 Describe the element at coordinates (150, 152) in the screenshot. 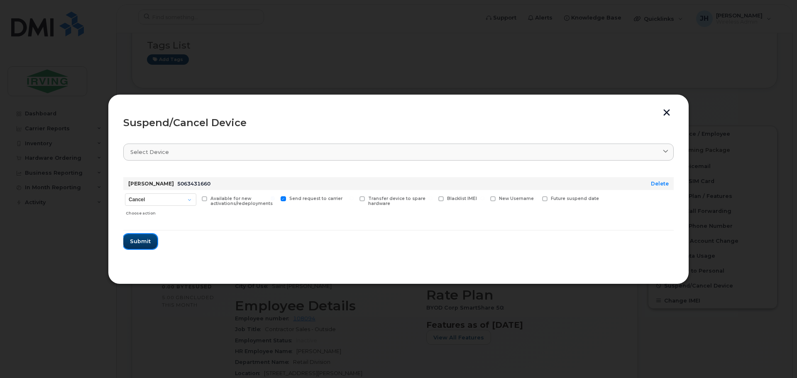

I see `span: Select device` at that location.